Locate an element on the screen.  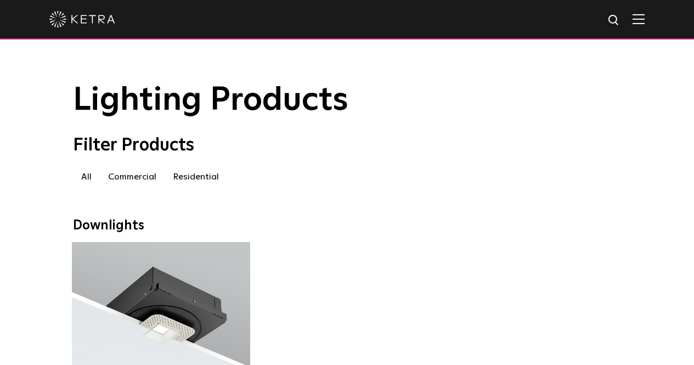
label: Commercial is located at coordinates (132, 177).